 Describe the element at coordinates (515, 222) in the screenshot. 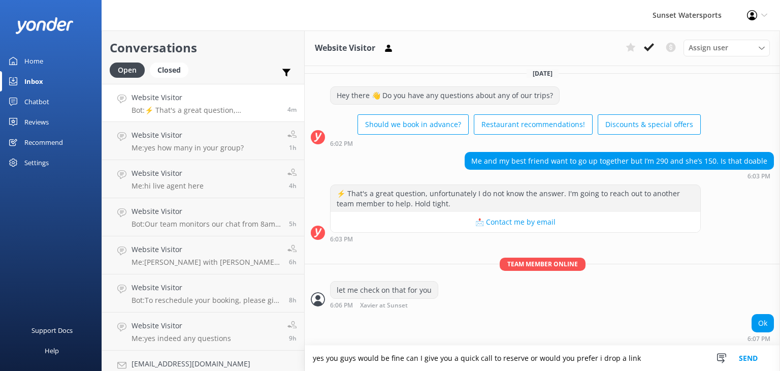

I see `button: 📩 Contact me by email` at that location.